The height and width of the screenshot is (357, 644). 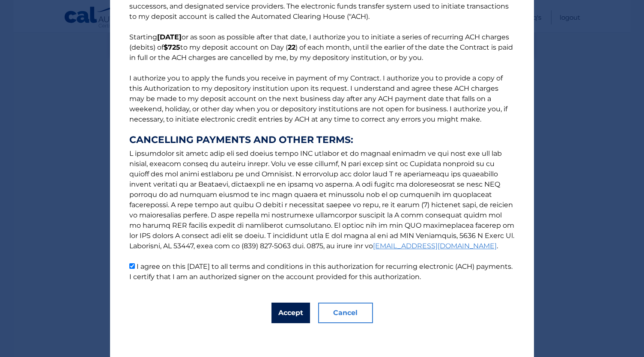 What do you see at coordinates (292, 47) in the screenshot?
I see `b: 22` at bounding box center [292, 47].